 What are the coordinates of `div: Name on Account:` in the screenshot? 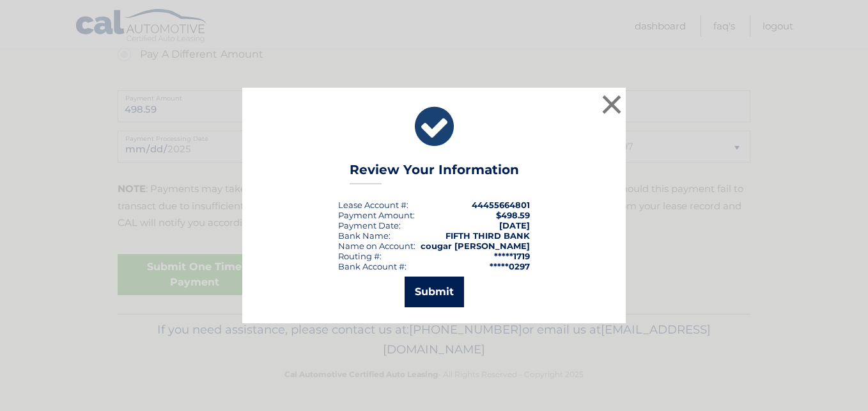 It's located at (376, 246).